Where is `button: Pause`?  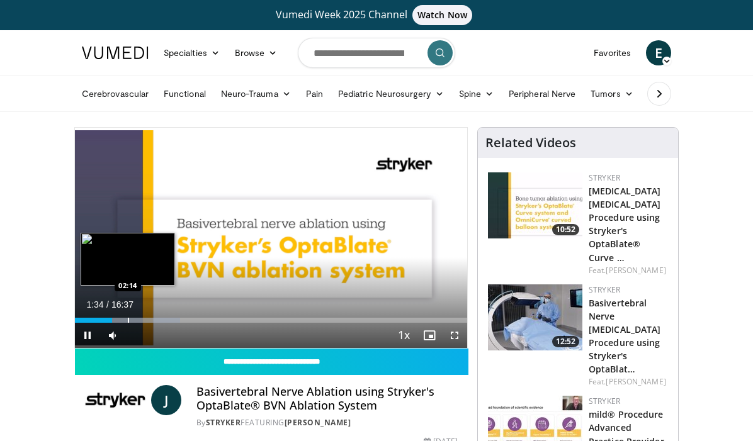 button: Pause is located at coordinates (88, 336).